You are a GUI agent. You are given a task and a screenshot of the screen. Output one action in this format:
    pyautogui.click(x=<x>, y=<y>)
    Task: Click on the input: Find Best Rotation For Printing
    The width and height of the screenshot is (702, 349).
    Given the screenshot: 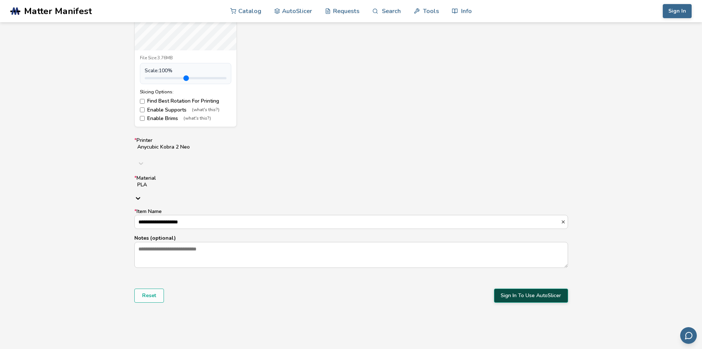 What is the action you would take?
    pyautogui.click(x=142, y=101)
    